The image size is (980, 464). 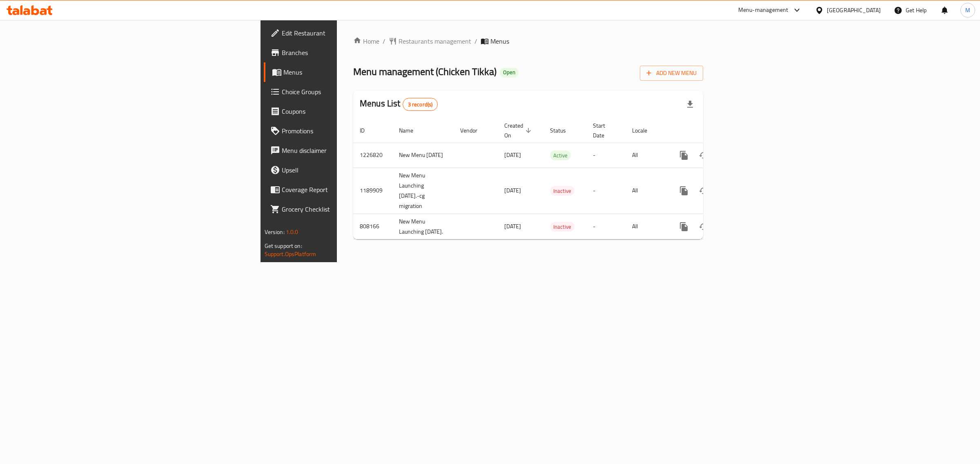 What do you see at coordinates (509, 72) in the screenshot?
I see `span: Open` at bounding box center [509, 72].